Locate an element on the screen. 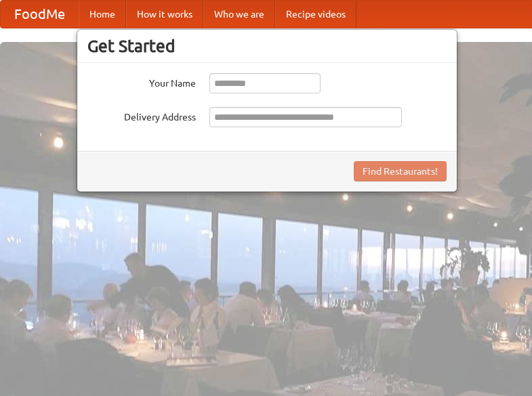 This screenshot has width=532, height=396. a: Recipe videos is located at coordinates (316, 15).